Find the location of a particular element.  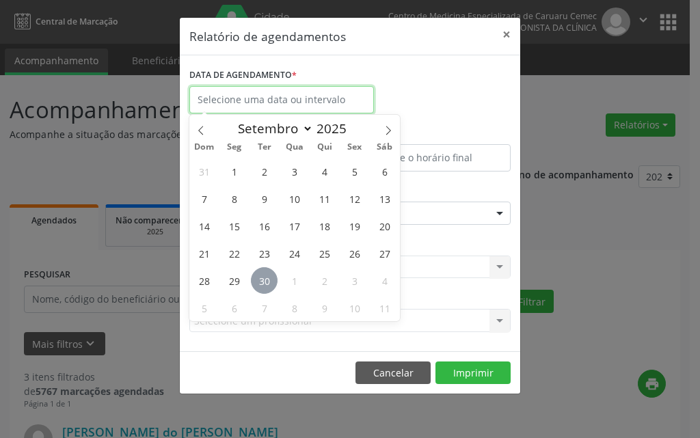

span: Outubro 9, 2025 is located at coordinates (324, 307).